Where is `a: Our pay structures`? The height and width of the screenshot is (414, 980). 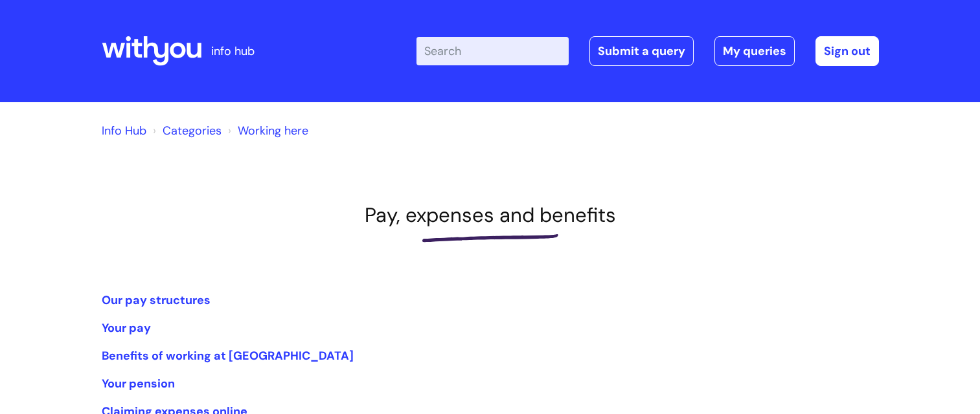 a: Our pay structures is located at coordinates (156, 300).